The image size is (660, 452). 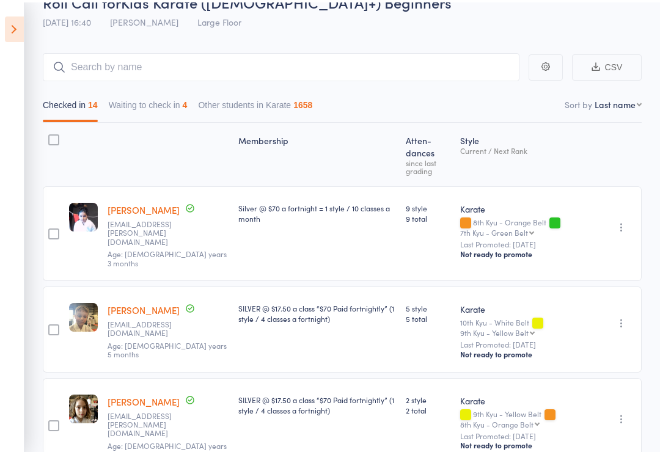 I want to click on div: since last grading, so click(x=428, y=164).